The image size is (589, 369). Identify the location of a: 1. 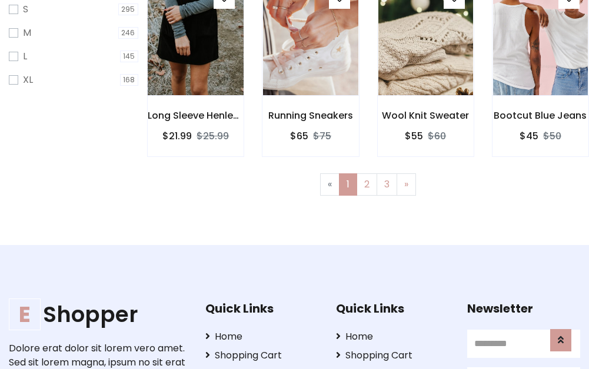
(348, 185).